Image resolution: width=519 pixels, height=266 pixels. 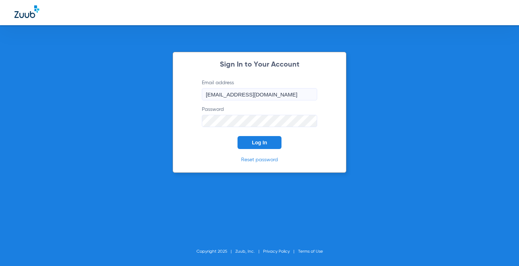 What do you see at coordinates (259, 143) in the screenshot?
I see `span: Log In` at bounding box center [259, 143].